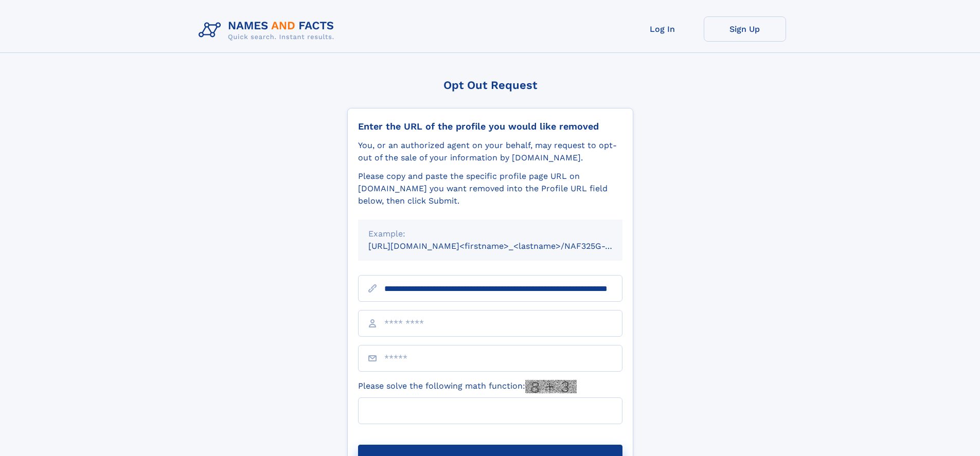 Image resolution: width=980 pixels, height=456 pixels. I want to click on div: Enter the URL of the profile you would like removed, so click(490, 127).